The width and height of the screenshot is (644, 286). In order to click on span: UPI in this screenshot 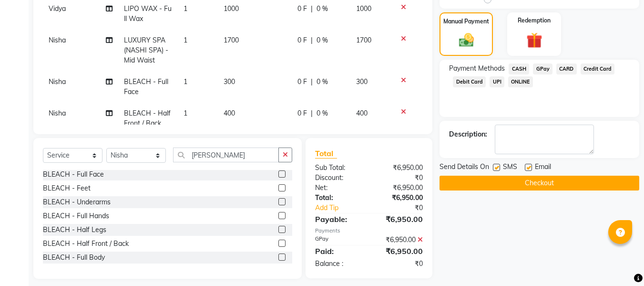, I will do `click(497, 81)`.